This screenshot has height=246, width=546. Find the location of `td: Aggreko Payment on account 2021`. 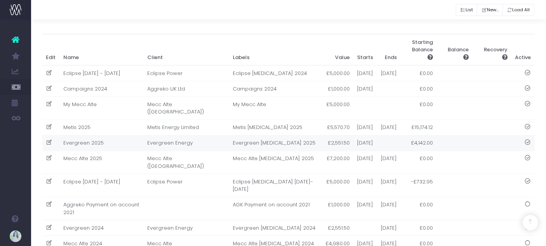

td: Aggreko Payment on account 2021 is located at coordinates (101, 209).